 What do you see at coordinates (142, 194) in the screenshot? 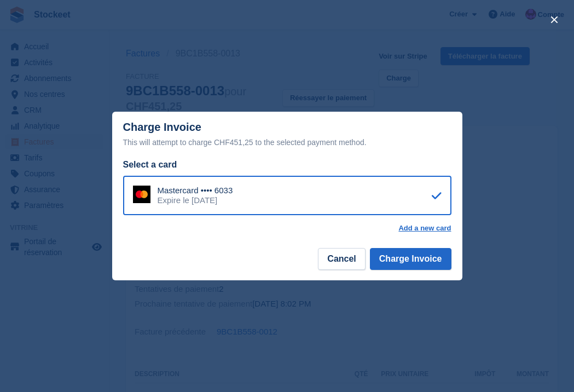
I see `img: Mastercard Logo` at bounding box center [142, 194].